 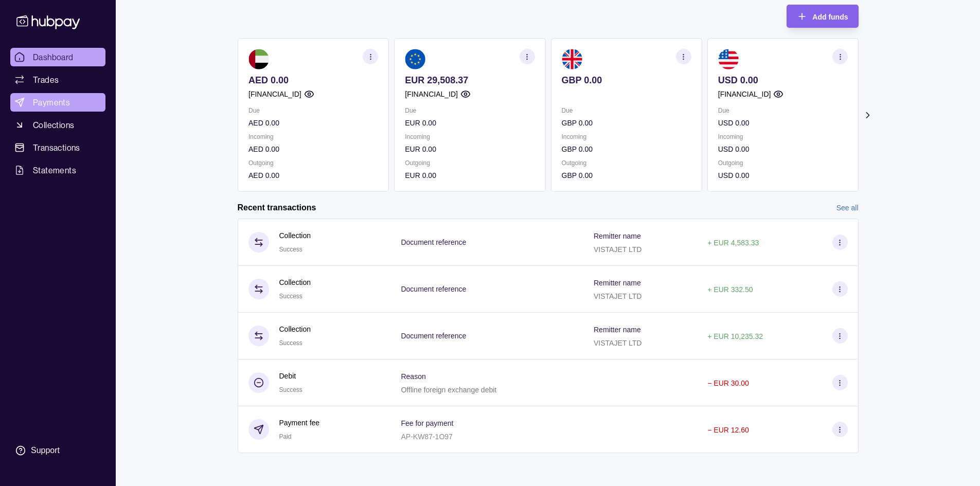 What do you see at coordinates (413, 376) in the screenshot?
I see `p: Reason` at bounding box center [413, 376].